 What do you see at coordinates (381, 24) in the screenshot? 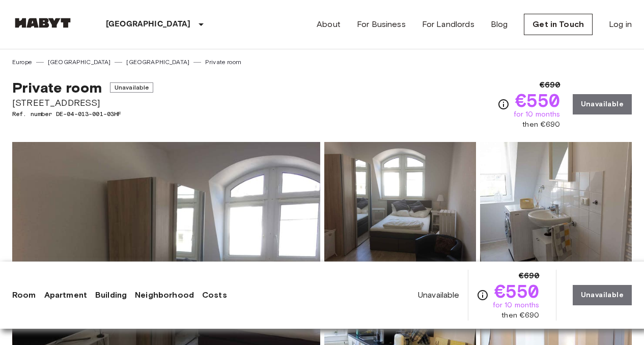
I see `a: For Business` at bounding box center [381, 24].